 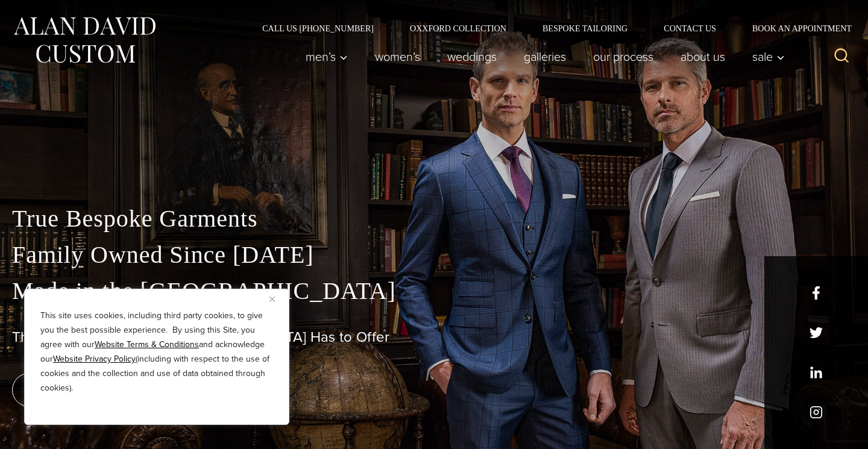 I want to click on button: Close, so click(x=276, y=299).